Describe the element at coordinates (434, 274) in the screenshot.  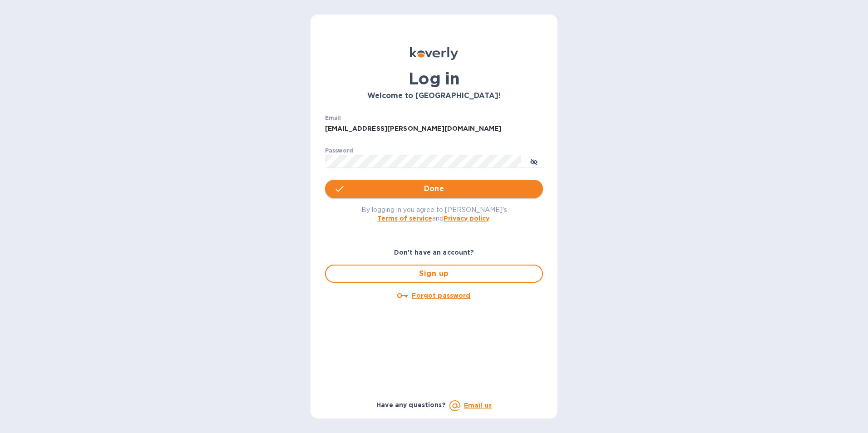
I see `span: Sign up` at that location.